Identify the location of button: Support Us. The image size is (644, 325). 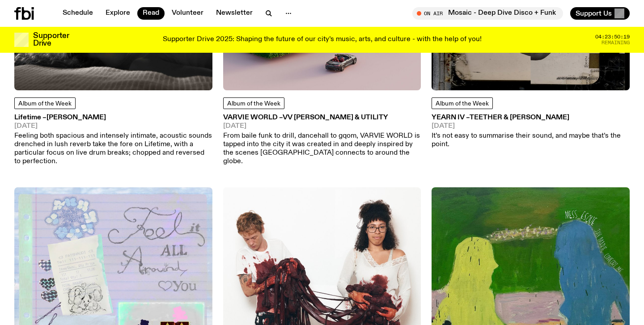
(600, 14).